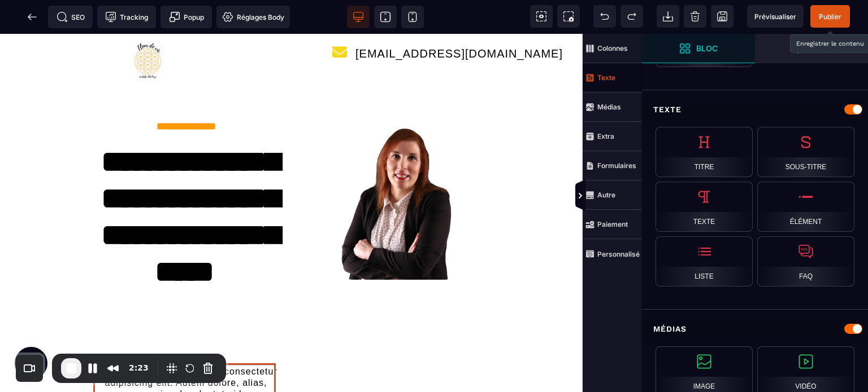 The width and height of the screenshot is (868, 392). What do you see at coordinates (668, 16) in the screenshot?
I see `span: Importer` at bounding box center [668, 16].